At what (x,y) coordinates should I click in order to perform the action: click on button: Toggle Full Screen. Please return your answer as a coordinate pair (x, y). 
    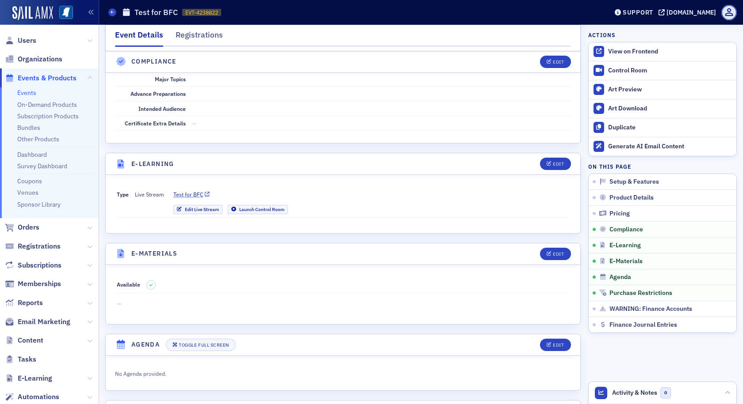
    Looking at the image, I should click on (201, 345).